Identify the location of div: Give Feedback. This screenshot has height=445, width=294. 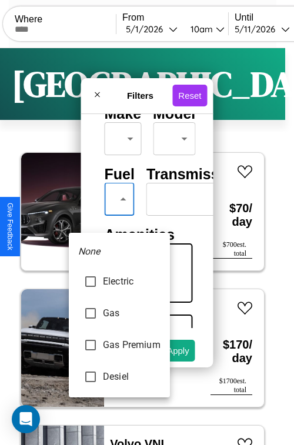
(10, 226).